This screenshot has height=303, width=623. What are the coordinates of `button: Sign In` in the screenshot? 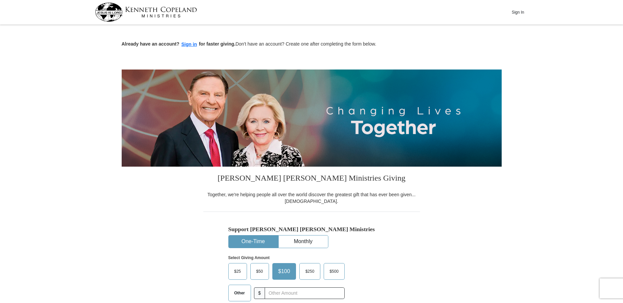 It's located at (518, 12).